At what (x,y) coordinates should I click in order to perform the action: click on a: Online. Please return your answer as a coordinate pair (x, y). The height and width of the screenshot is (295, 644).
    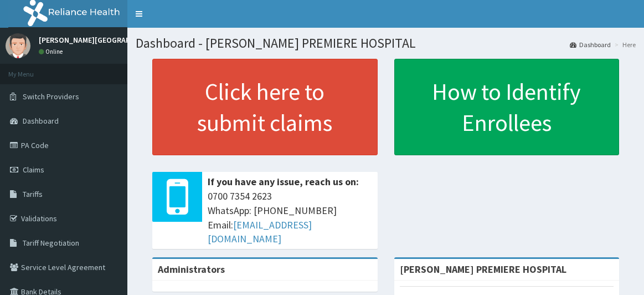
    Looking at the image, I should click on (52, 52).